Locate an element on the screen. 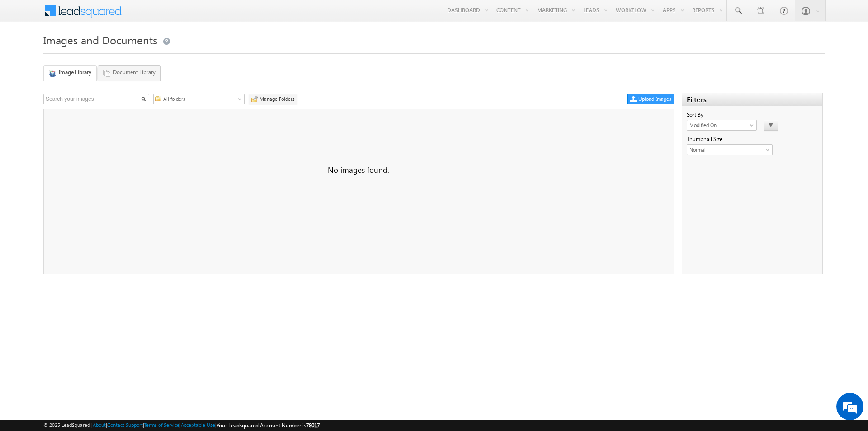  a: Image Library is located at coordinates (70, 73).